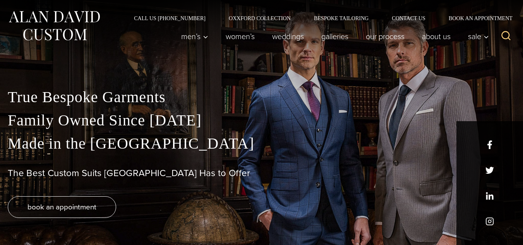 This screenshot has height=245, width=523. Describe the element at coordinates (385, 36) in the screenshot. I see `a: Our Process` at that location.